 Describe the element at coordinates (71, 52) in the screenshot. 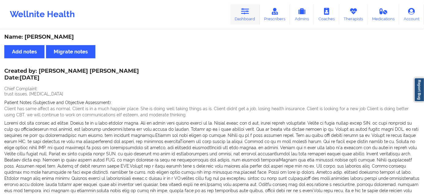

I see `button: Migrate notes` at that location.